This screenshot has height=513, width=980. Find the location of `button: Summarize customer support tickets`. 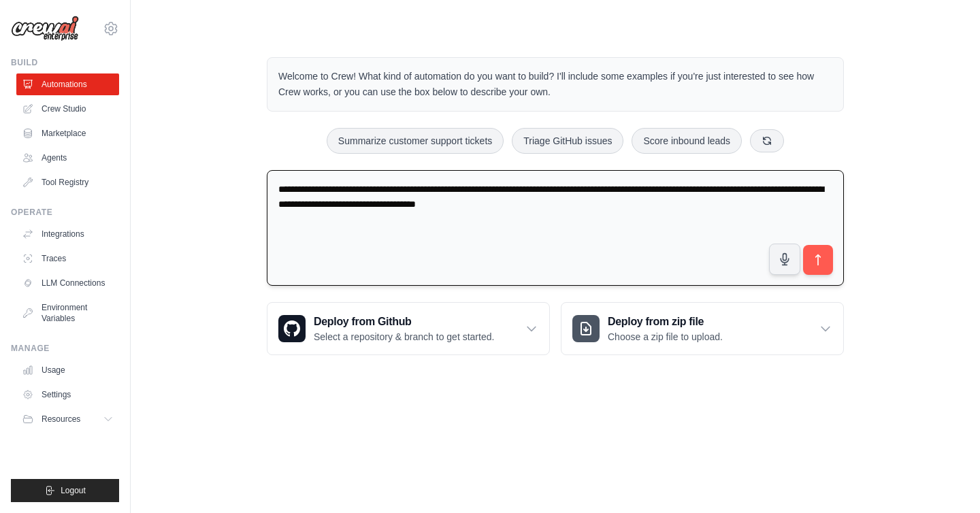

button: Summarize customer support tickets is located at coordinates (415, 141).